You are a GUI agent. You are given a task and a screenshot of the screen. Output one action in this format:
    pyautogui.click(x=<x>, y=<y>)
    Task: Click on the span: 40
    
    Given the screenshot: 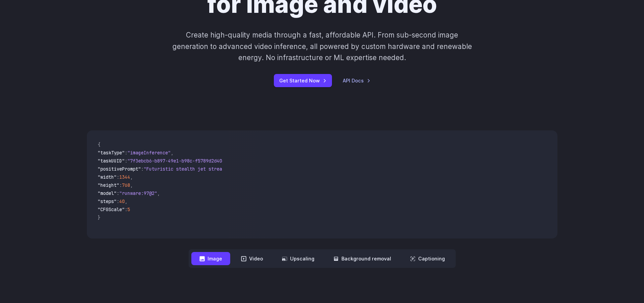 What is the action you would take?
    pyautogui.click(x=122, y=202)
    